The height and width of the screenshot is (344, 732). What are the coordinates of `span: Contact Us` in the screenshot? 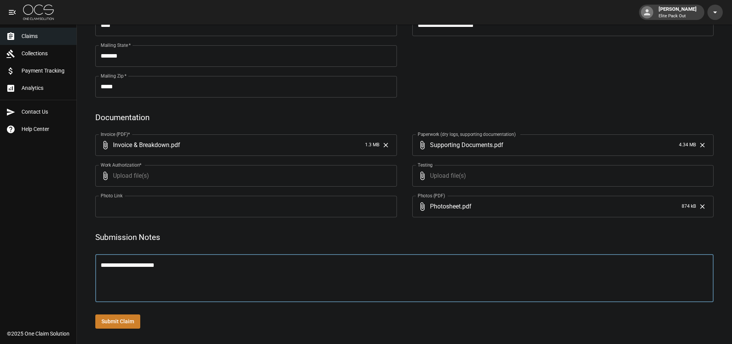 It's located at (46, 112).